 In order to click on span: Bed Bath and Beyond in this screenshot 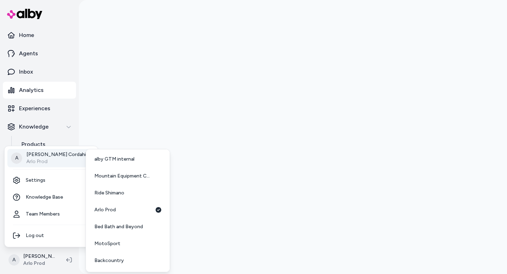, I will do `click(119, 227)`.